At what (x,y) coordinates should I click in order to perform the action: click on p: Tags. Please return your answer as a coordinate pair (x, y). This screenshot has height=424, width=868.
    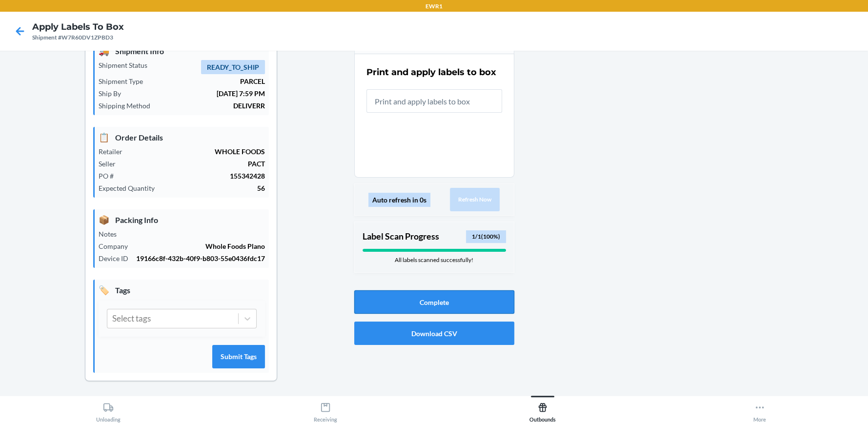
    Looking at the image, I should click on (181, 290).